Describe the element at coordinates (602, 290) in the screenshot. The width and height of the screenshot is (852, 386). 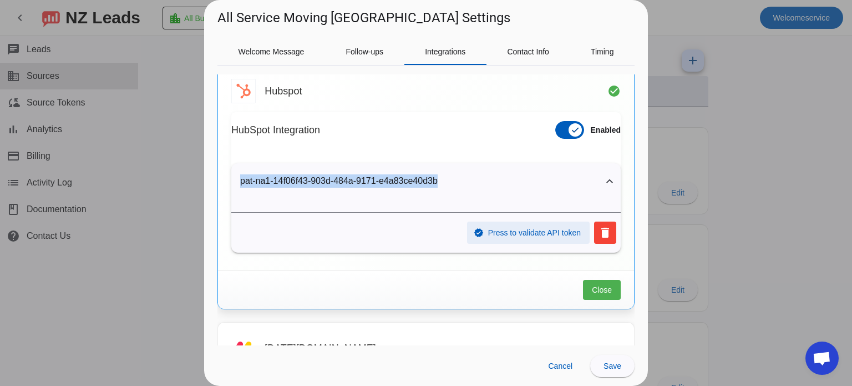
I see `button: Close` at that location.